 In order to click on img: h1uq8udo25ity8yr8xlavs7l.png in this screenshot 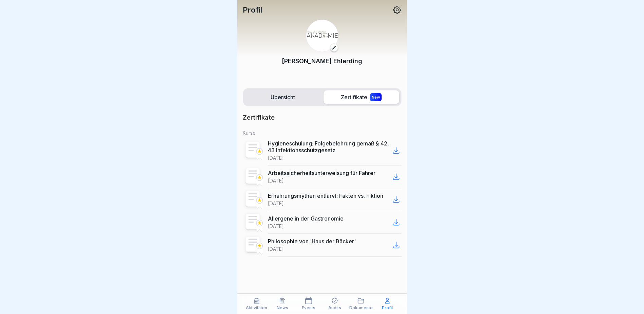, I will do `click(322, 36)`.